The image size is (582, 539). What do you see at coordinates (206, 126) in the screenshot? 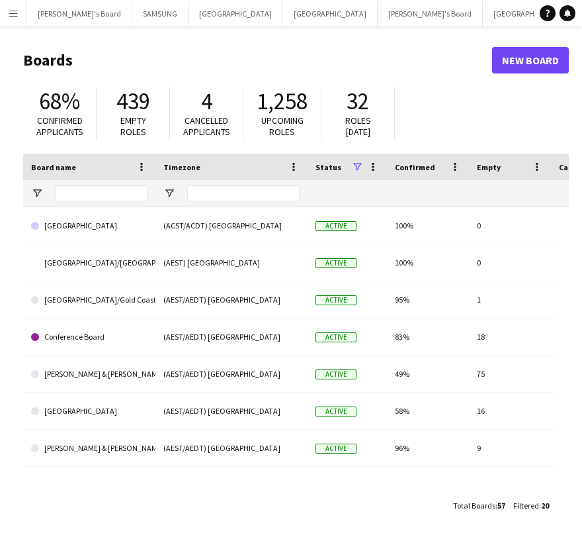
I see `span: Cancelled applicants` at bounding box center [206, 126].